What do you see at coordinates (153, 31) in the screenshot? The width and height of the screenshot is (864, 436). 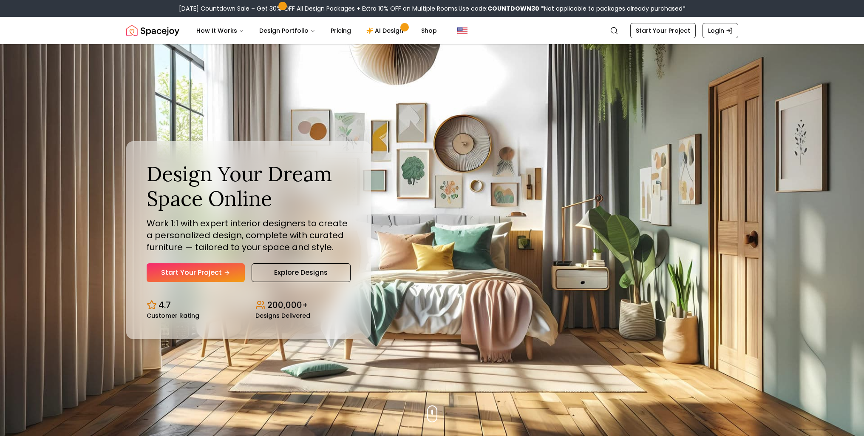 I see `a: Spacejoy` at bounding box center [153, 31].